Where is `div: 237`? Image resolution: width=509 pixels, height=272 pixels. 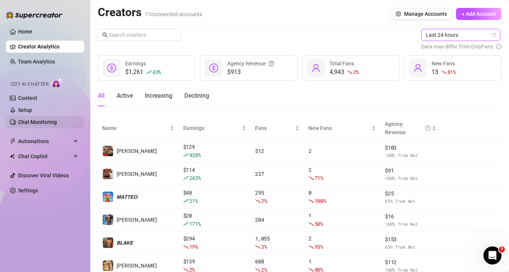 div: 237 is located at coordinates (277, 174).